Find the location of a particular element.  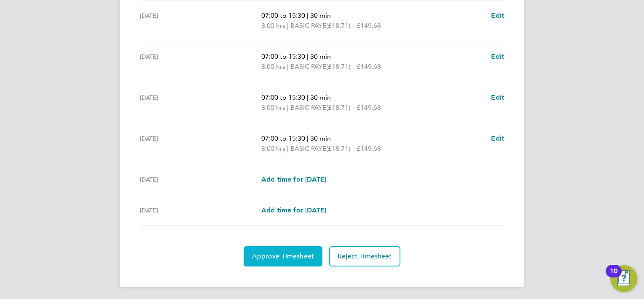

span: Reject Timesheet is located at coordinates (365, 256).